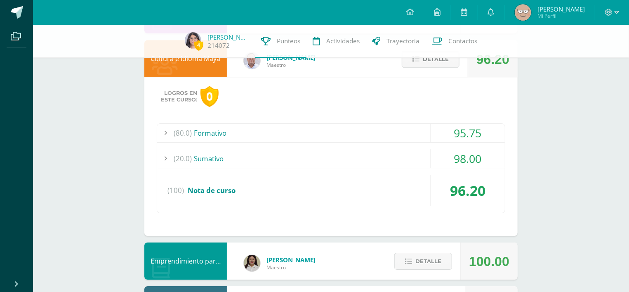 The image size is (629, 292). I want to click on img: 827ea4b7cc97872ec63cfb1b85fce88f.png, so click(193, 40).